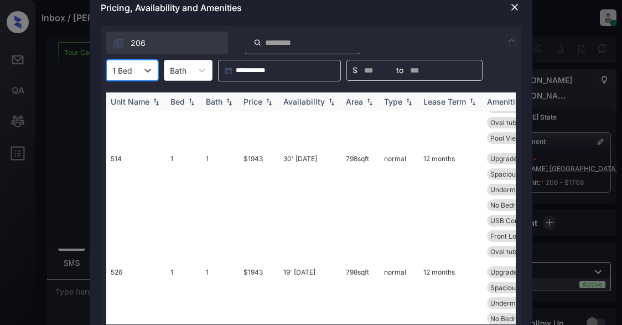  I want to click on div: Unit Name, so click(130, 101).